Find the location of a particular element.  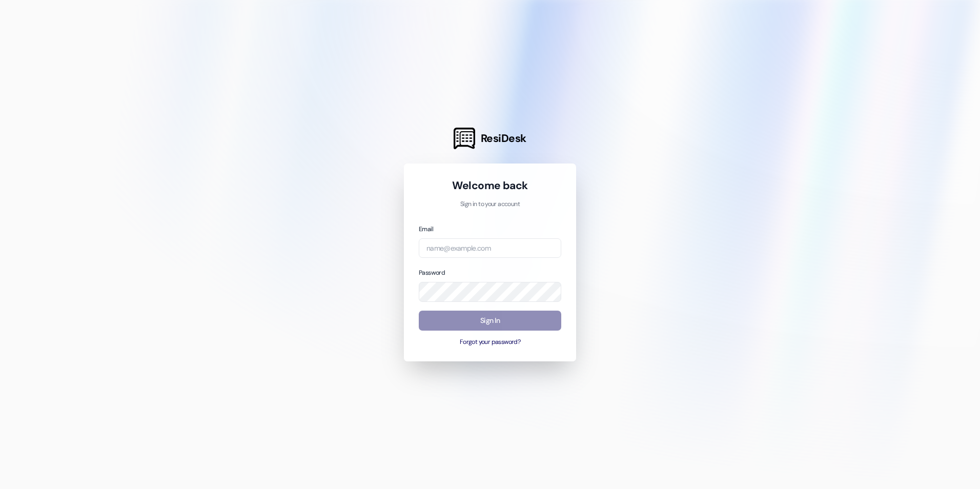

label: Password is located at coordinates (432, 272).